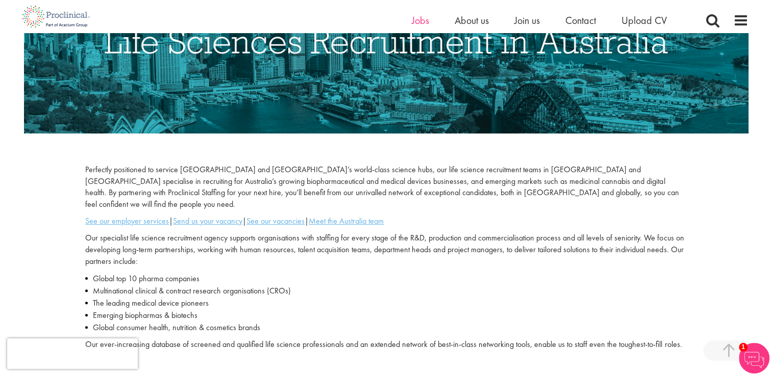 This screenshot has height=376, width=772. Describe the element at coordinates (386, 303) in the screenshot. I see `li: The leading medical device pioneers` at that location.